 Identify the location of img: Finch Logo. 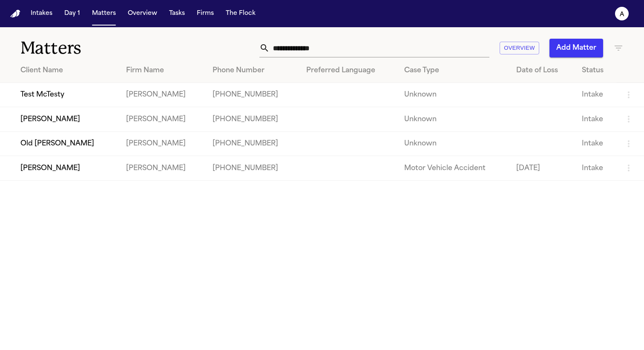
(15, 14).